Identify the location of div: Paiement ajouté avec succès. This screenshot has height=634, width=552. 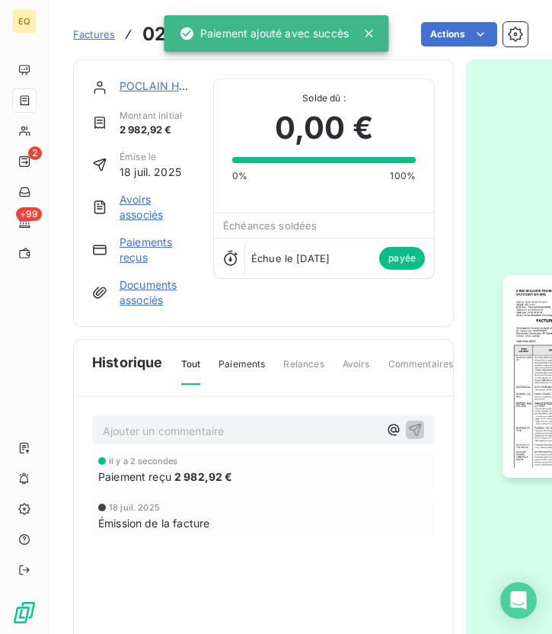
(264, 34).